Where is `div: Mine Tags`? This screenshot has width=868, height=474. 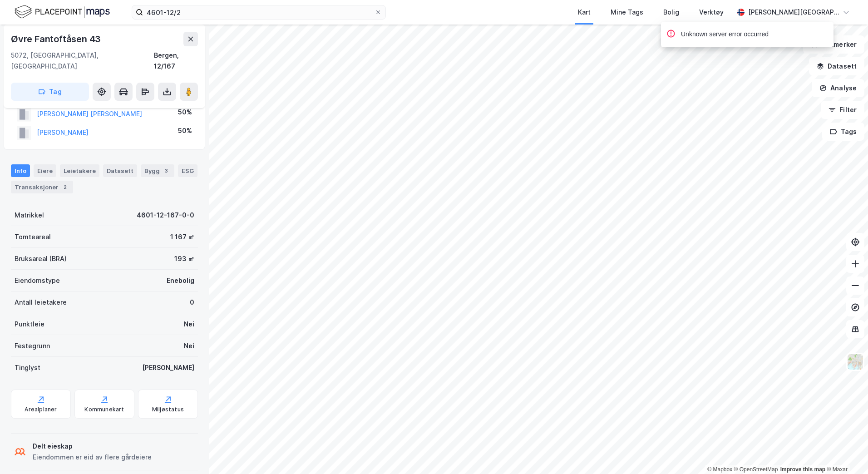 div: Mine Tags is located at coordinates (627, 12).